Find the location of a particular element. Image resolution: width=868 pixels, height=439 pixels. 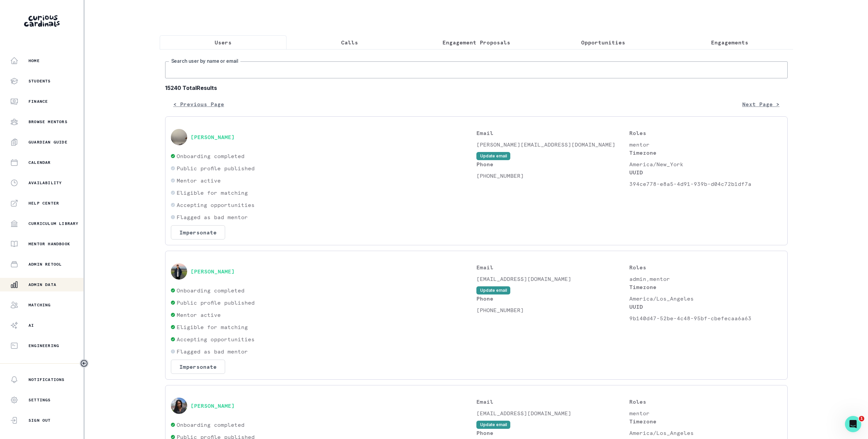

p: Admin Retool is located at coordinates (45, 264).